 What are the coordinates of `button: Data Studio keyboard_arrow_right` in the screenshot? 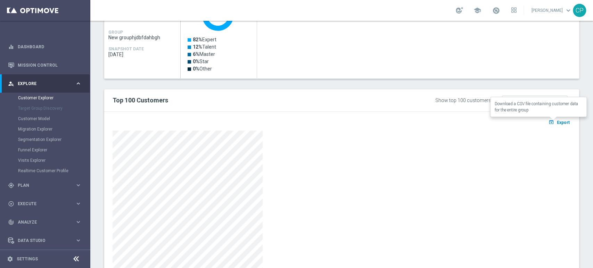 It's located at (45, 241).